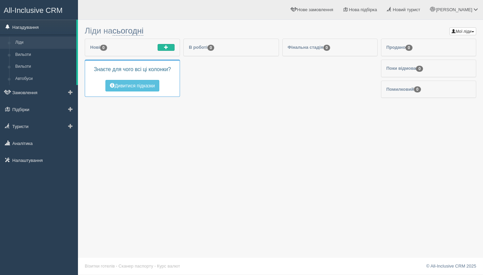 This screenshot has height=275, width=483. I want to click on a: Курс валют, so click(169, 266).